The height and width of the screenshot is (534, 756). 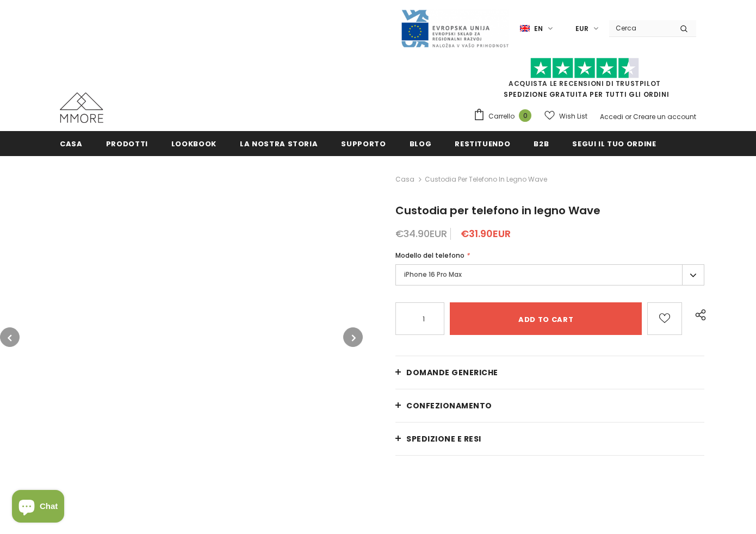 I want to click on a: B2B, so click(x=541, y=143).